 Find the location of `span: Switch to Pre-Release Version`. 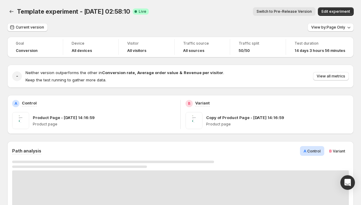

span: Switch to Pre-Release Version is located at coordinates (285, 12).